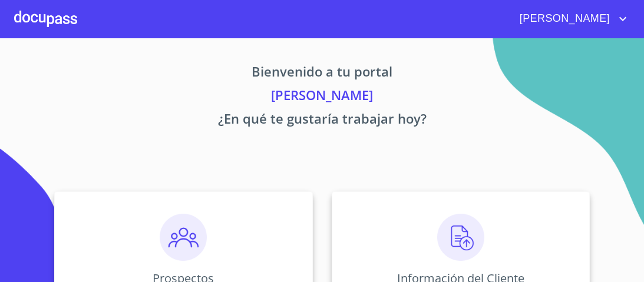 Image resolution: width=644 pixels, height=282 pixels. I want to click on p: Bienvenido a tu portal, so click(322, 73).